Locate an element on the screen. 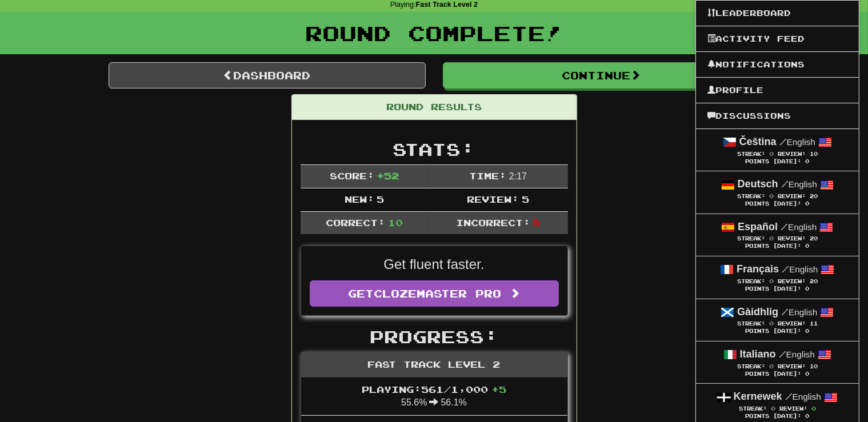 The height and width of the screenshot is (422, 868). a: Dashboard is located at coordinates (267, 76).